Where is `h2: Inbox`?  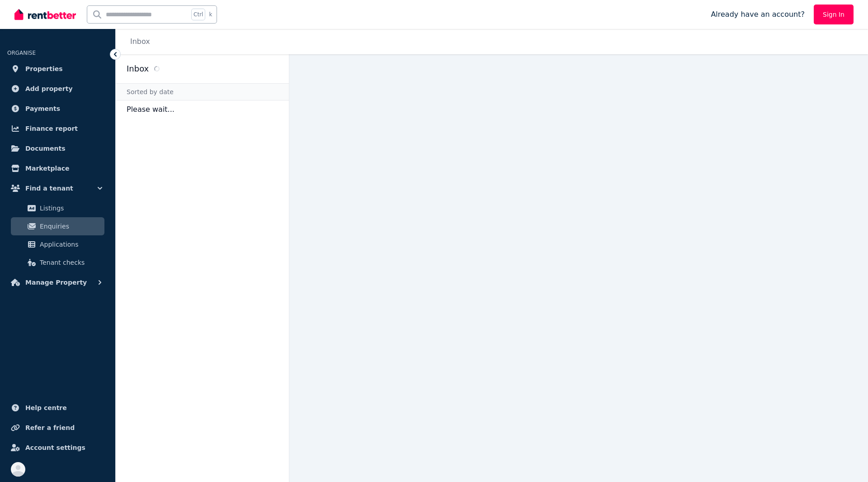 h2: Inbox is located at coordinates (137, 69).